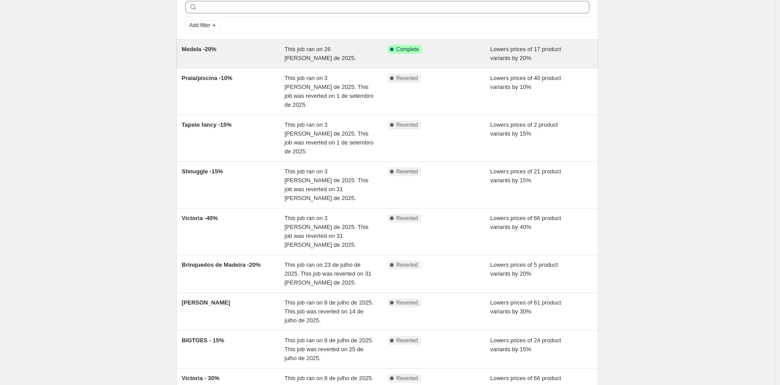  I want to click on span: Add filter, so click(200, 25).